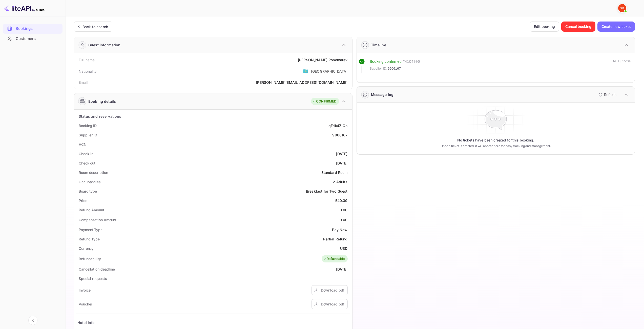 This screenshot has width=644, height=329. Describe the element at coordinates (97, 269) in the screenshot. I see `ya-tr-span: Cancellation deadline` at that location.